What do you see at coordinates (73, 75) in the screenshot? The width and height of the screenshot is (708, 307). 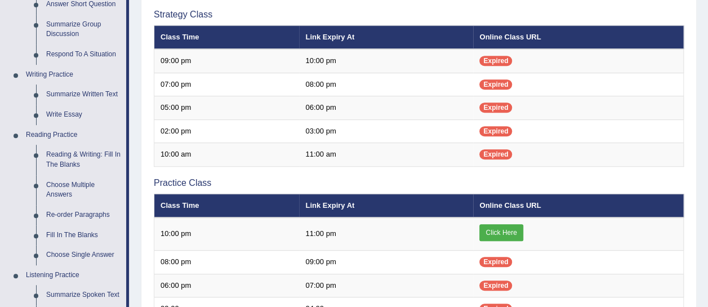 I see `a: Writing Practice` at bounding box center [73, 75].